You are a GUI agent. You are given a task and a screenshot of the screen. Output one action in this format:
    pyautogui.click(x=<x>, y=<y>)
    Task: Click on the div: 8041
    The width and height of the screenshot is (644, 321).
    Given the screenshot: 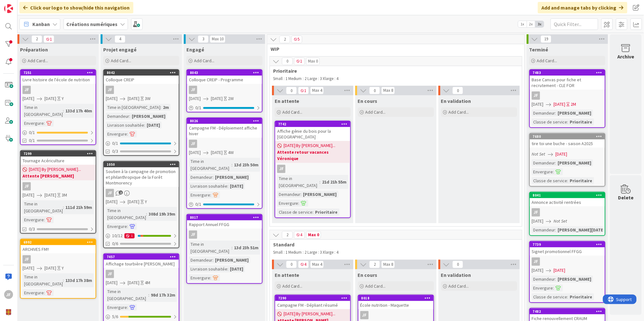 What is the action you would take?
    pyautogui.click(x=567, y=196)
    